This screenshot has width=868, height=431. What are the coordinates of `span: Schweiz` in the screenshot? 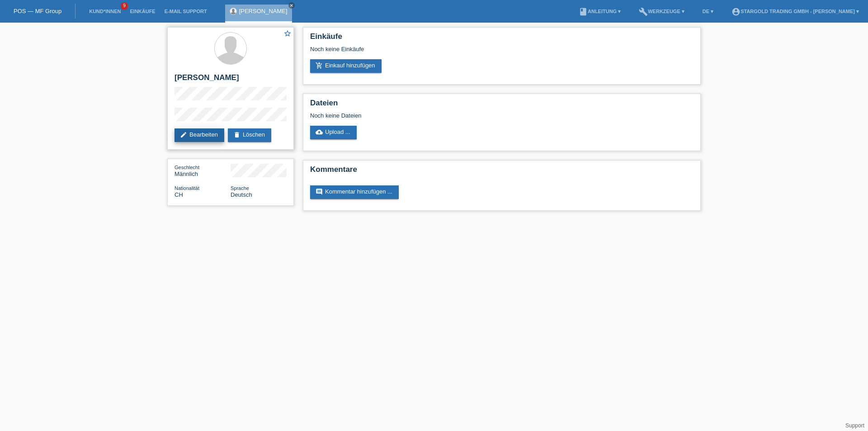 It's located at (179, 194).